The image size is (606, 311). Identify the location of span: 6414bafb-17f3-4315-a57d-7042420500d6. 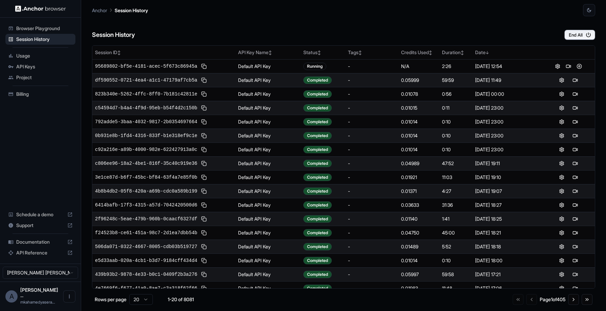
(146, 205).